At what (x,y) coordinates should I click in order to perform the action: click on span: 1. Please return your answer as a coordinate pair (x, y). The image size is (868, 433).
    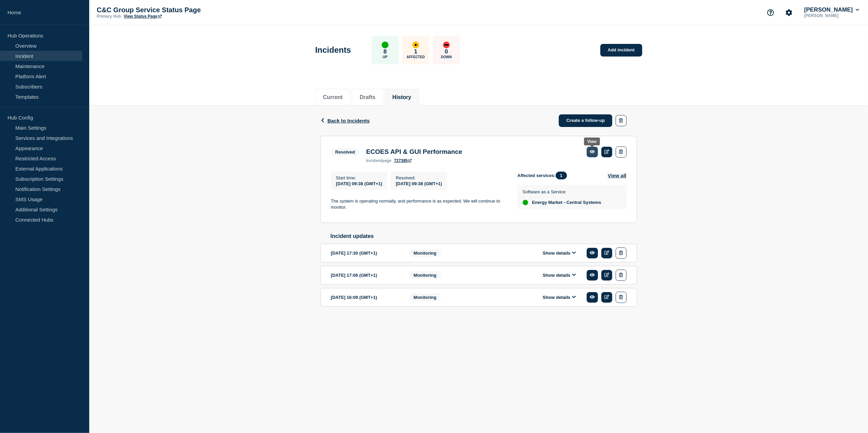
    Looking at the image, I should click on (561, 175).